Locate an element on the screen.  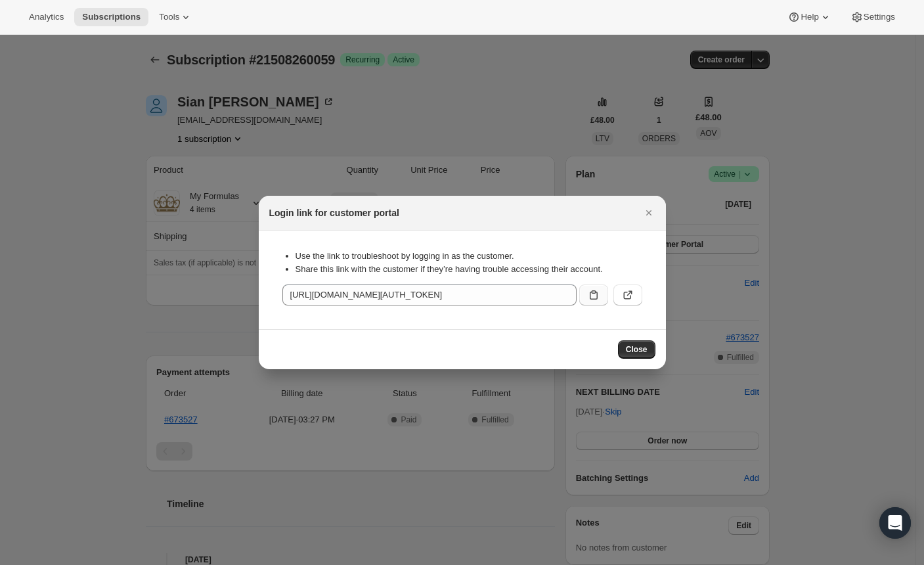
button: Analytics is located at coordinates (46, 17).